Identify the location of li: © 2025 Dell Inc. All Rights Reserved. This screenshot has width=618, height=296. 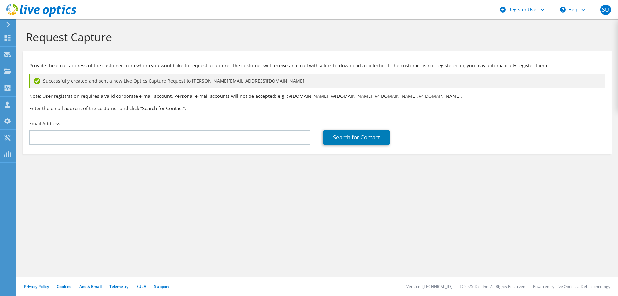
(493, 286).